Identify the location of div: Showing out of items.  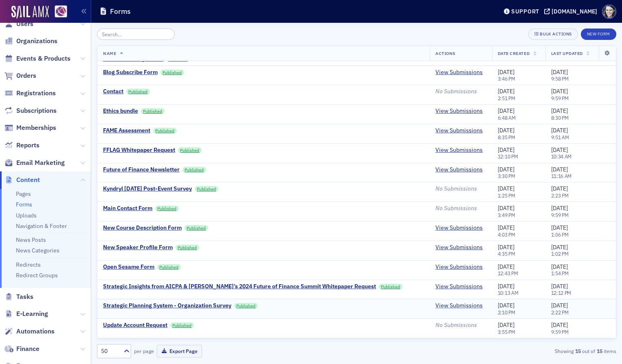
(533, 351).